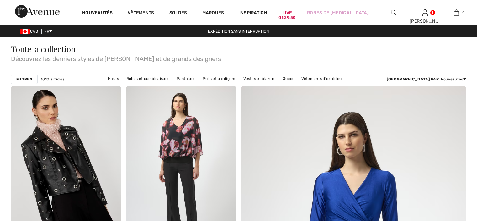 This screenshot has width=477, height=221. Describe the element at coordinates (394, 13) in the screenshot. I see `img: recherche` at that location.